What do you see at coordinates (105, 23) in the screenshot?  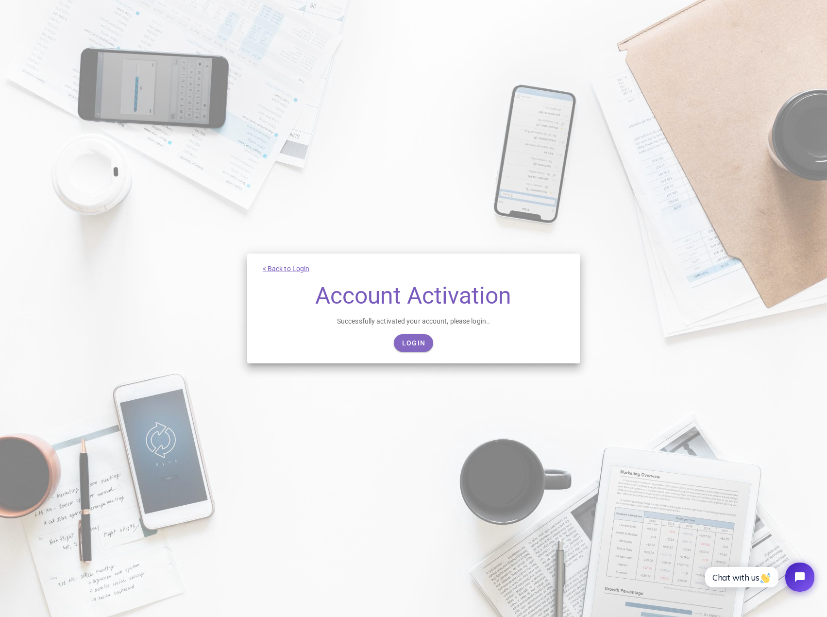 I see `button: Open chat widget` at bounding box center [105, 23].